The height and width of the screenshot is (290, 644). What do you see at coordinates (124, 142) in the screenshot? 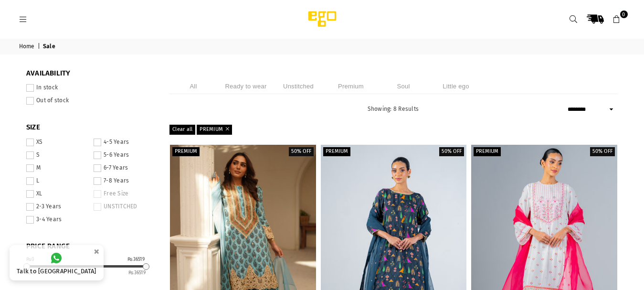
I see `label: 4-5 Years` at bounding box center [124, 142].